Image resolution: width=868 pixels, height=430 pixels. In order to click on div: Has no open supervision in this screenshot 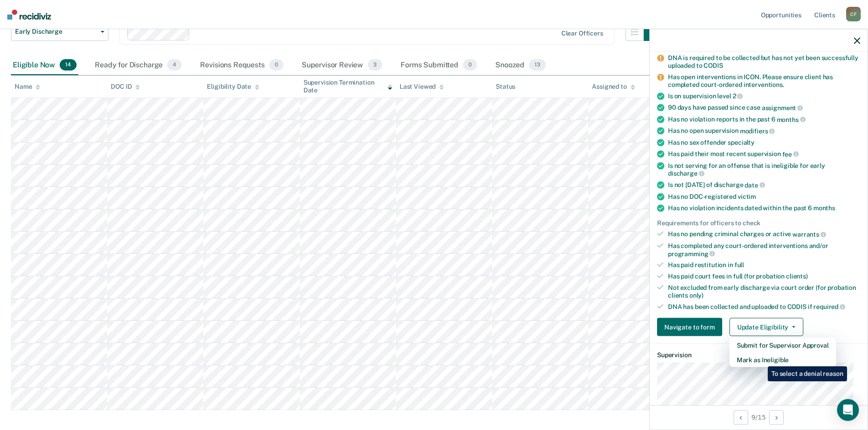, I will do `click(764, 131)`.